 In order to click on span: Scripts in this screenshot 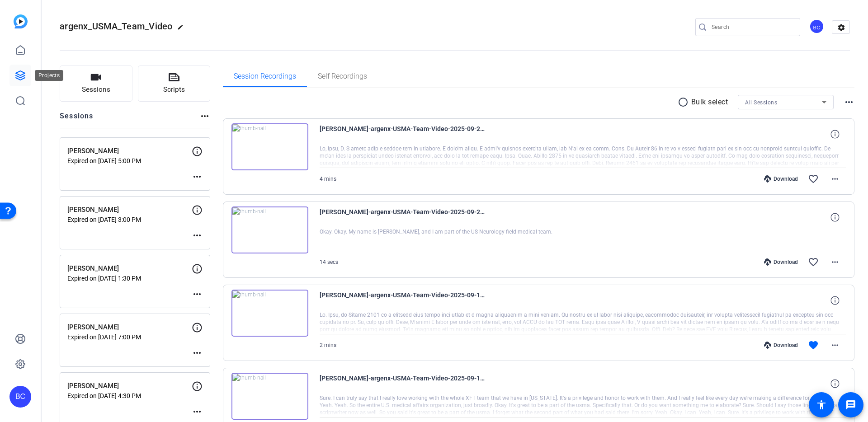, I will do `click(174, 90)`.